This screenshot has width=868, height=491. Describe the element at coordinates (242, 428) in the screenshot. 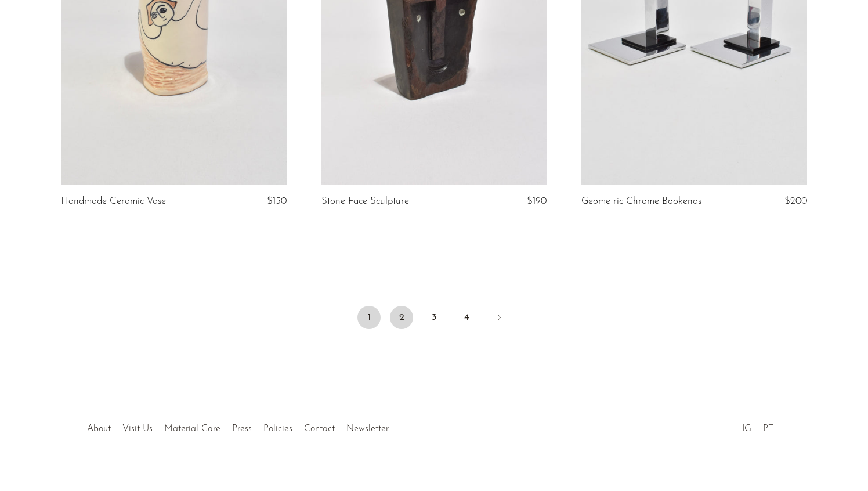

I see `a: Press` at that location.